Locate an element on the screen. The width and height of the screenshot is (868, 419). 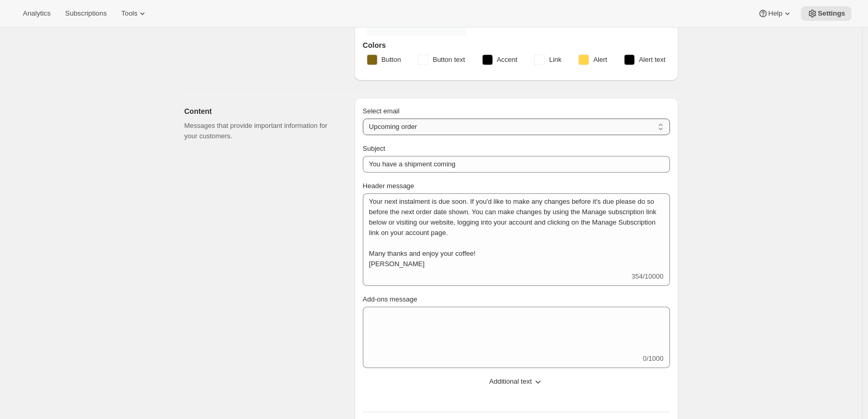
span: Additional text is located at coordinates (511, 382).